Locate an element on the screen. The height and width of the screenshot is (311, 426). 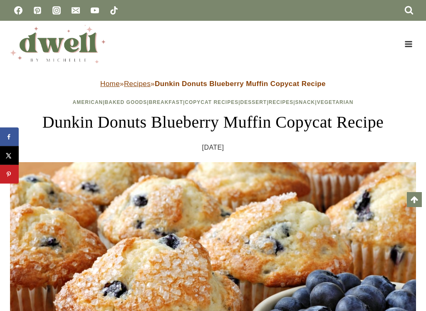
a: Instagram is located at coordinates (57, 10).